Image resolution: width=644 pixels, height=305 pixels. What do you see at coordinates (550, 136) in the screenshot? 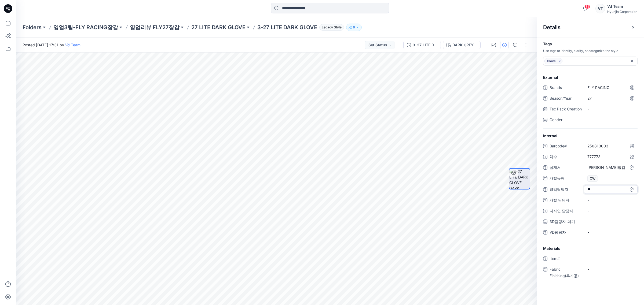
I see `span: Internal` at bounding box center [550, 136].